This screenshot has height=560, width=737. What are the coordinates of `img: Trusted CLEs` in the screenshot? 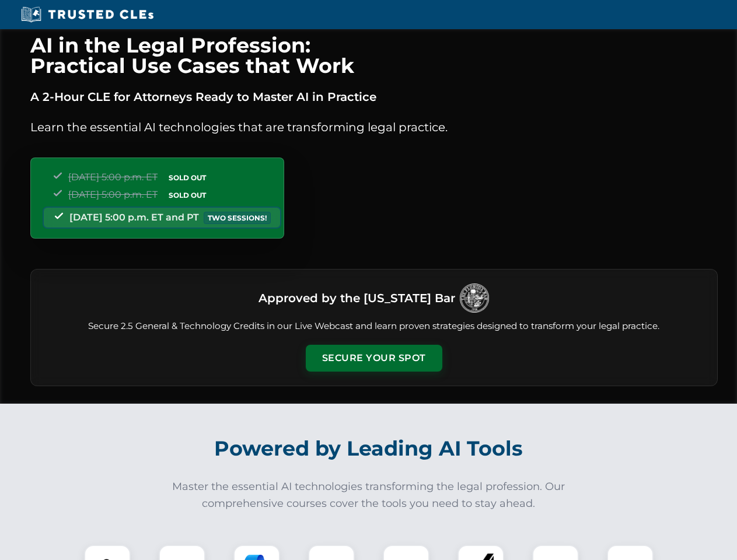 It's located at (87, 15).